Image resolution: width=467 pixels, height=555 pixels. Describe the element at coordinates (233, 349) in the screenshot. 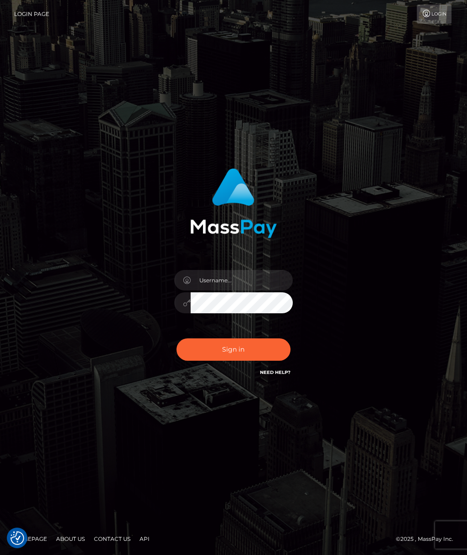

I see `button: Sign in` at that location.